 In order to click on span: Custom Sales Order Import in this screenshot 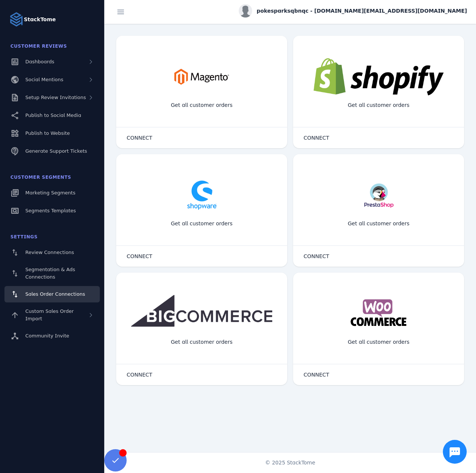, I will do `click(49, 315)`.